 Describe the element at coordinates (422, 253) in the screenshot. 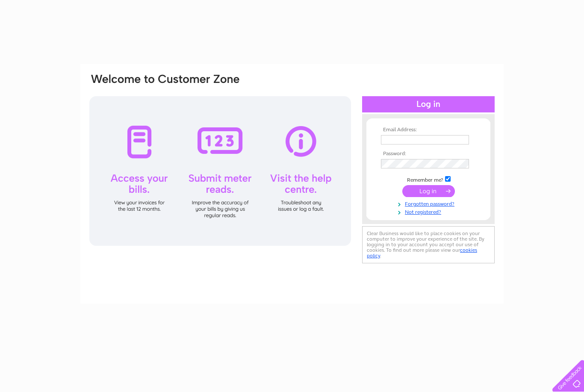

I see `a: cookies policy` at that location.